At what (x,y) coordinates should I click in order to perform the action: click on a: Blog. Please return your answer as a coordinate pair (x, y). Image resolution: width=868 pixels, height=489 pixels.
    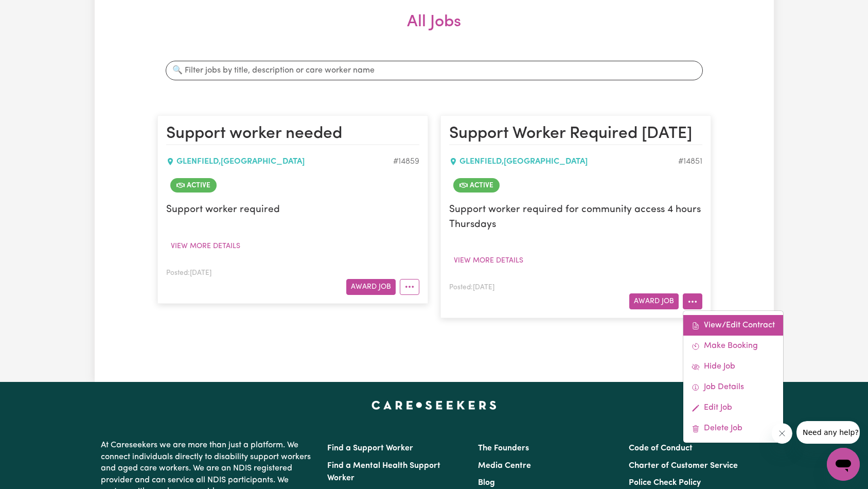
    Looking at the image, I should click on (487, 483).